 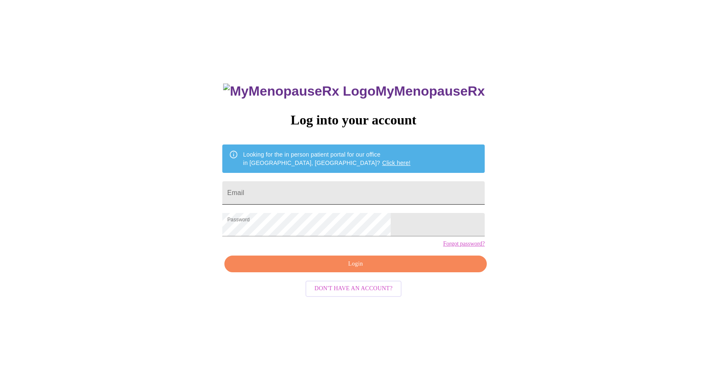 What do you see at coordinates (356, 264) in the screenshot?
I see `button: Login` at bounding box center [356, 264].